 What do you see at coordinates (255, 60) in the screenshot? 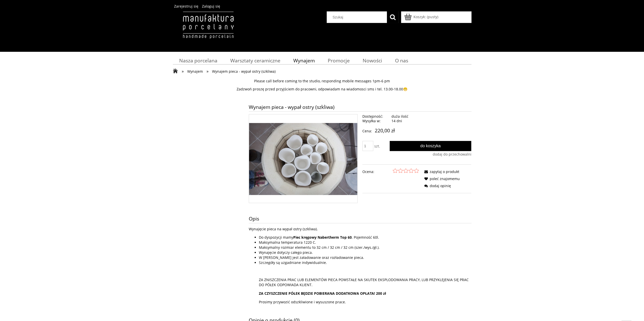
I see `span: Warsztaty ceramiczne` at bounding box center [255, 60].